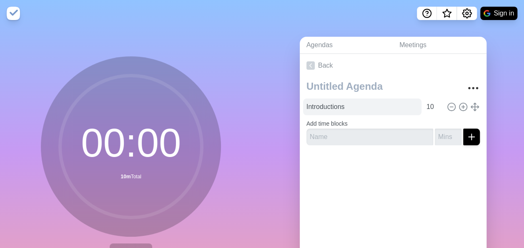  I want to click on button: Help, so click(427, 13).